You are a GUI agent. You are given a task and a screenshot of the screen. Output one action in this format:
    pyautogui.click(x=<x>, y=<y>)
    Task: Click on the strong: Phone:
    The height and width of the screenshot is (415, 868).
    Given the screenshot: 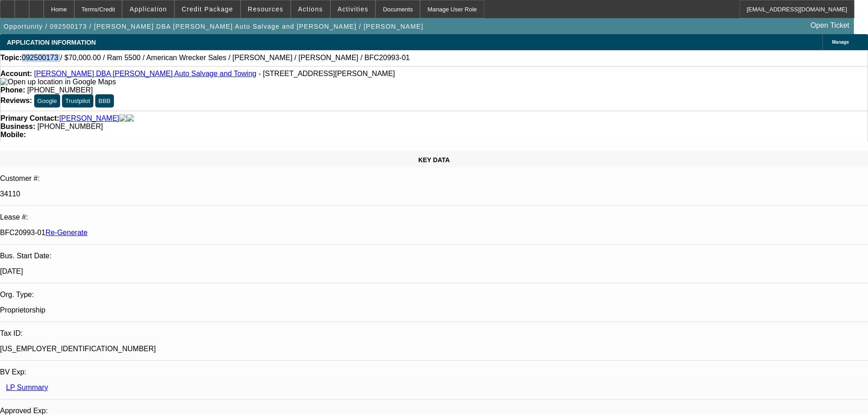 What is the action you would take?
    pyautogui.click(x=13, y=90)
    